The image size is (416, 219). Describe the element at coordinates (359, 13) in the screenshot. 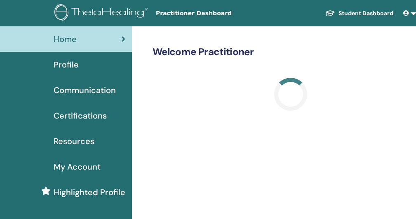

I see `a: Student Dashboard` at that location.